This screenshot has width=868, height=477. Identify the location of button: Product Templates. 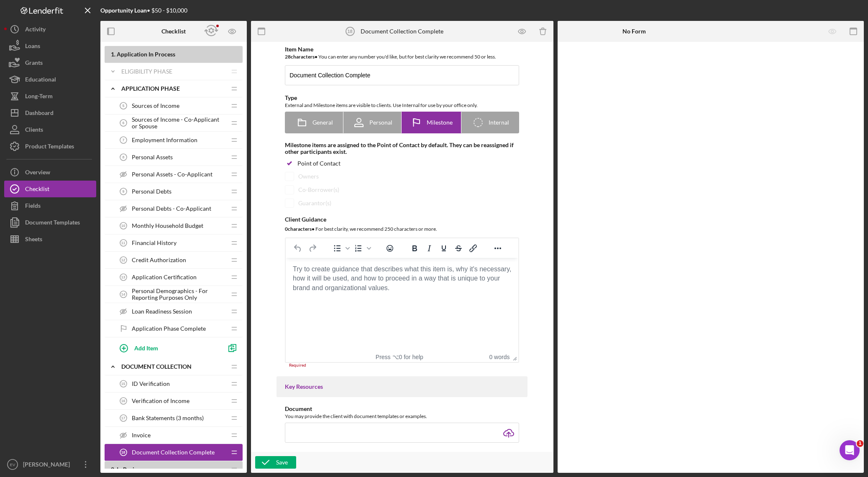
(50, 146).